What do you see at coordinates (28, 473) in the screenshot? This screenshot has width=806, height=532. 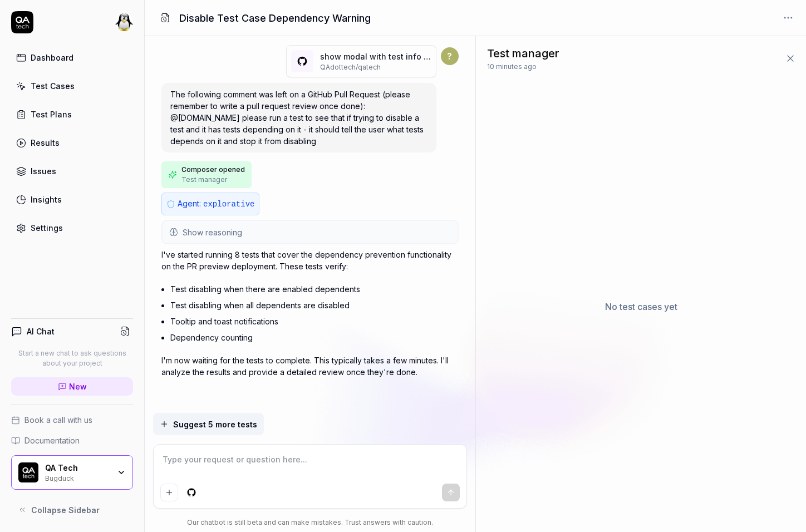 I see `img: QA Tech Logo` at bounding box center [28, 473].